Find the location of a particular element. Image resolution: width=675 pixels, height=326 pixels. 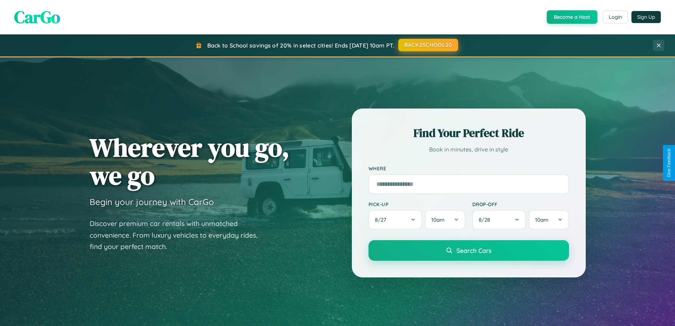

button: BACK2SCHOOL20 is located at coordinates (428, 45).